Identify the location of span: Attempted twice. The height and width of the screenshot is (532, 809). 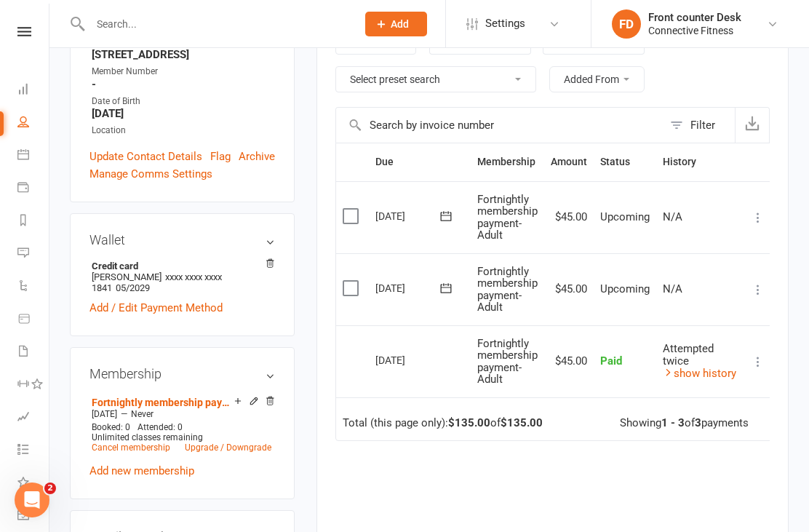
(689, 354).